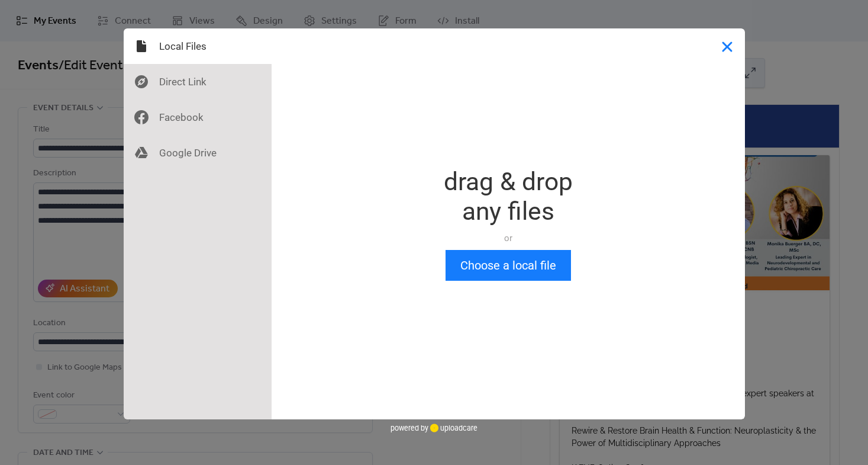  What do you see at coordinates (198, 46) in the screenshot?
I see `div: Local Files` at bounding box center [198, 46].